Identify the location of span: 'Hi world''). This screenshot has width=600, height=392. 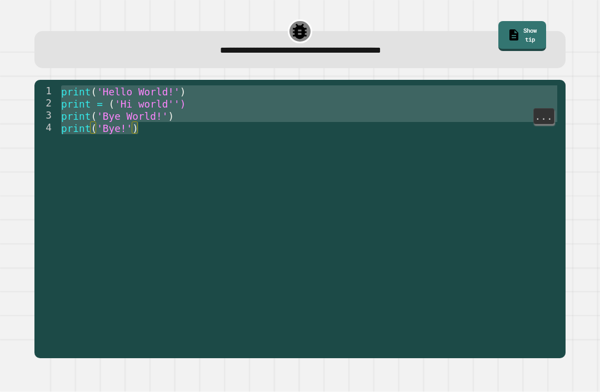
(150, 104).